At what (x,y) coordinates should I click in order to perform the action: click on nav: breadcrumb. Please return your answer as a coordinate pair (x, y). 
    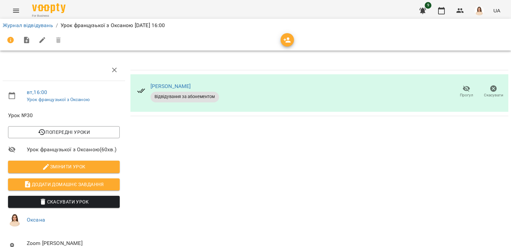
    Looking at the image, I should click on (256, 25).